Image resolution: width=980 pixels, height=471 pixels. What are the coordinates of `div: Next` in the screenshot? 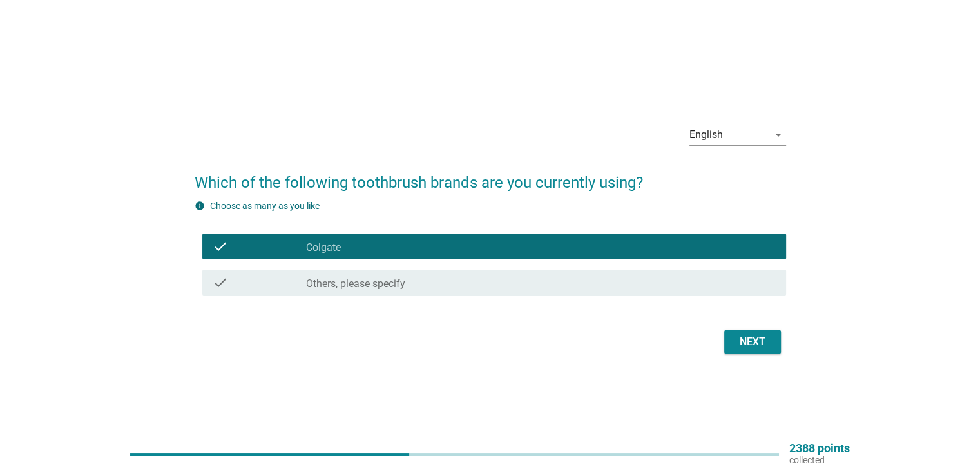 It's located at (753, 342).